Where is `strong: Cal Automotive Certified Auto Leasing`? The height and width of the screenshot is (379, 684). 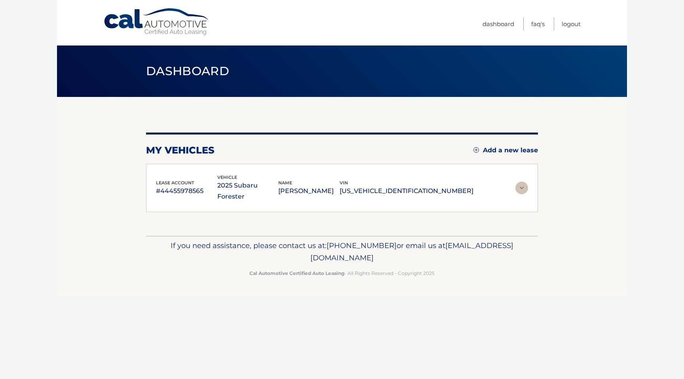
strong: Cal Automotive Certified Auto Leasing is located at coordinates (297, 273).